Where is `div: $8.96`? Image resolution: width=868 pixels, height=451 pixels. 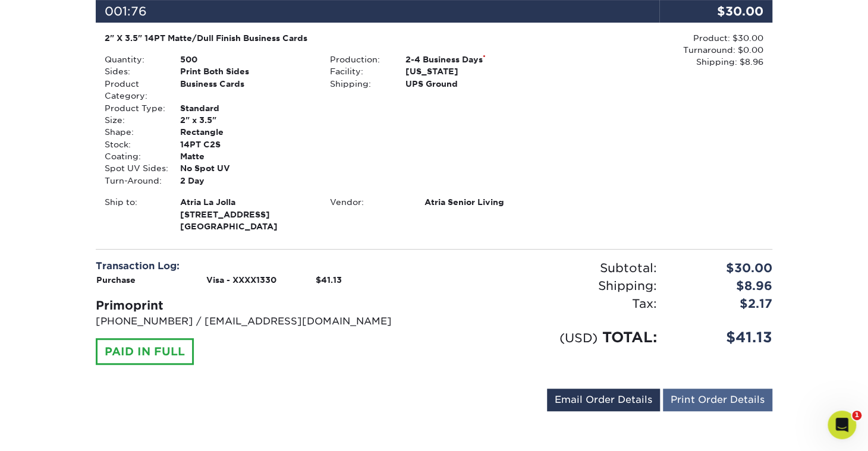 div: $8.96 is located at coordinates (723, 286).